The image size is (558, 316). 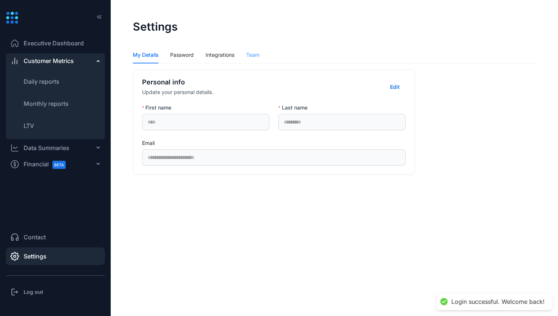 What do you see at coordinates (253, 55) in the screenshot?
I see `div: Team` at bounding box center [253, 55].